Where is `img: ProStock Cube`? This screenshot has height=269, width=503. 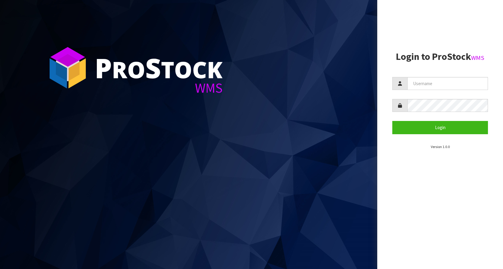 img: ProStock Cube is located at coordinates (68, 68).